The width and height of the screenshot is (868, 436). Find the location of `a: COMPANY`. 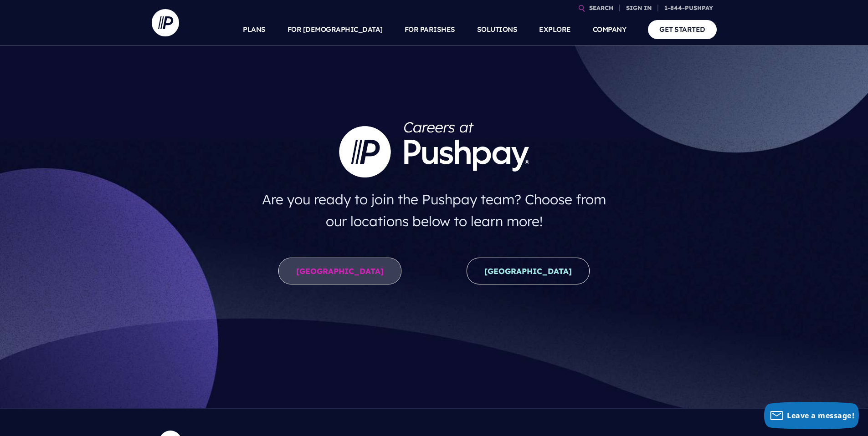

a: COMPANY is located at coordinates (610, 30).